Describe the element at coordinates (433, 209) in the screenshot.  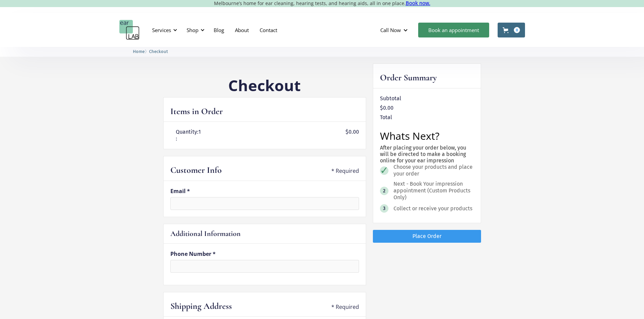
I see `div: Collect or receive your products` at that location.